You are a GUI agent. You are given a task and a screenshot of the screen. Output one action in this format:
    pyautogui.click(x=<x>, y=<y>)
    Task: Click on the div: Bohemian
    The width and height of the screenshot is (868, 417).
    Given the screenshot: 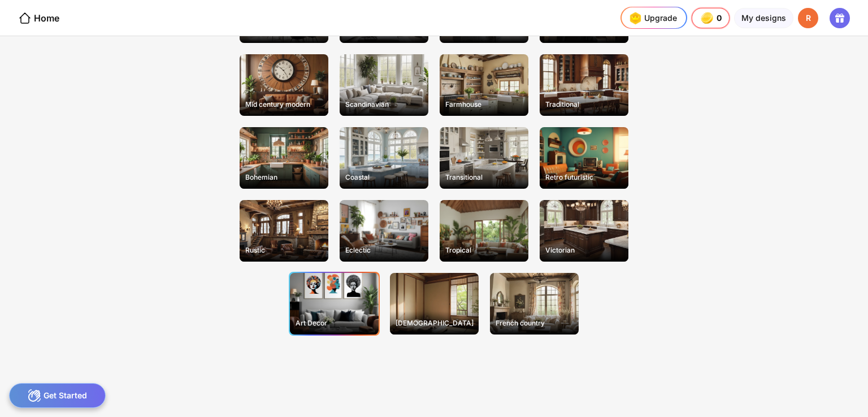 What is the action you would take?
    pyautogui.click(x=284, y=177)
    